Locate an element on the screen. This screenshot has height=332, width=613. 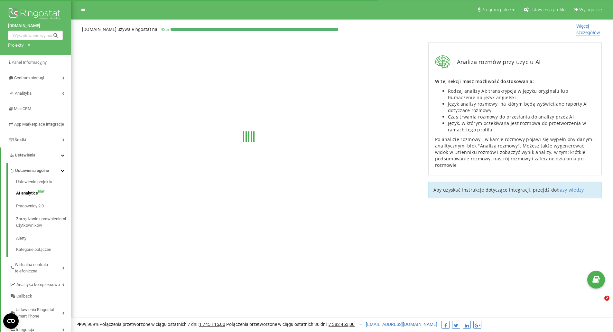
span: Środki is located at coordinates (20, 139).